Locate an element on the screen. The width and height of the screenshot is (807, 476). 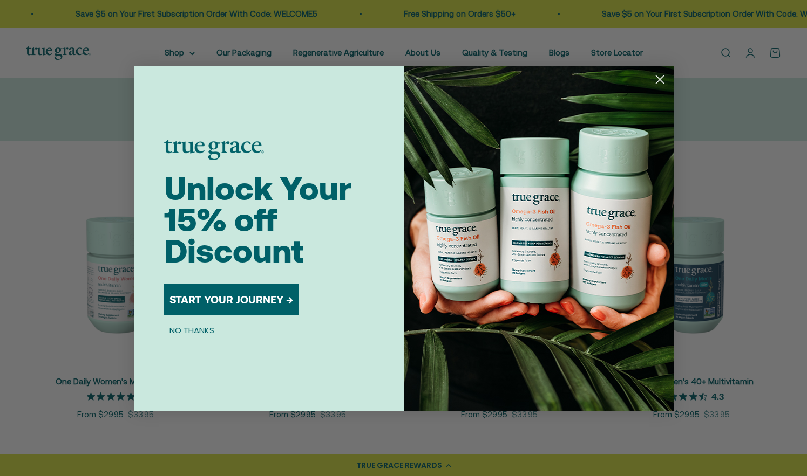
span: Unlock Your 15% off Discount is located at coordinates (257, 220).